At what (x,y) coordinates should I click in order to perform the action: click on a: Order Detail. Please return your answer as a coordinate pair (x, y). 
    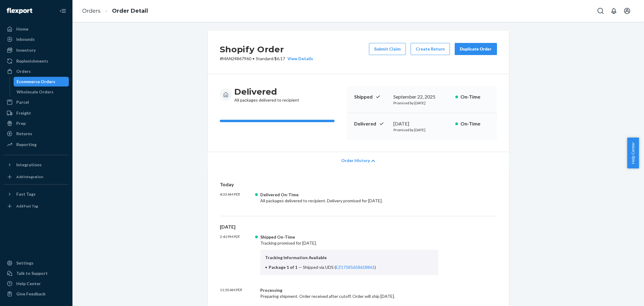
    Looking at the image, I should click on (130, 11).